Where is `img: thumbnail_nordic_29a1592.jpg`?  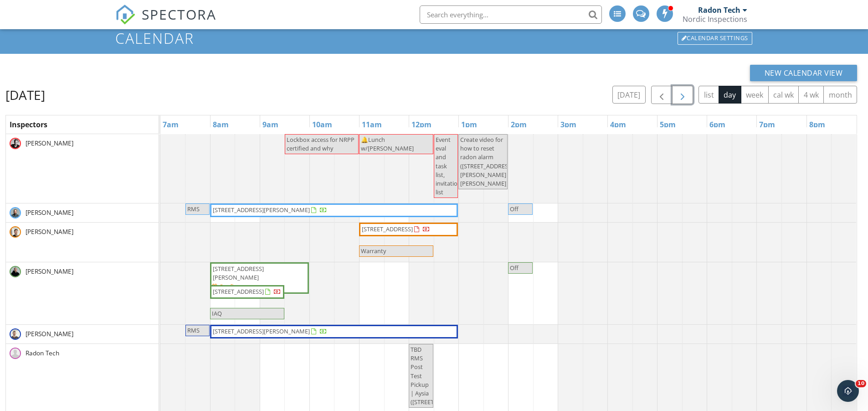 img: thumbnail_nordic_29a1592.jpg is located at coordinates (15, 334).